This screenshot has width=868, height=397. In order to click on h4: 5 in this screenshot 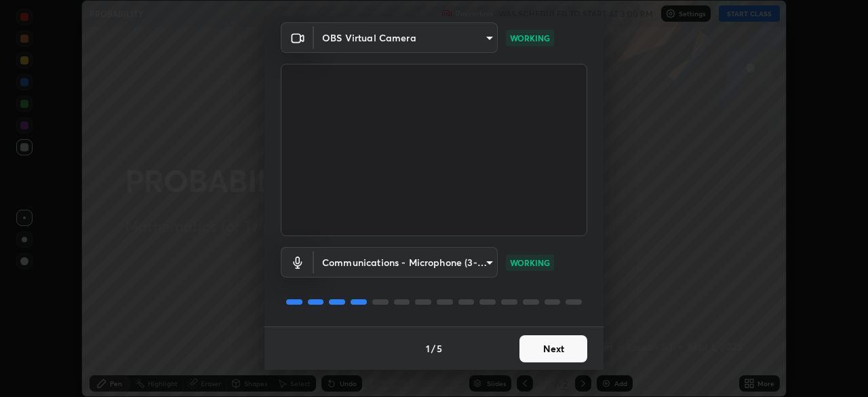, I will do `click(440, 349)`.